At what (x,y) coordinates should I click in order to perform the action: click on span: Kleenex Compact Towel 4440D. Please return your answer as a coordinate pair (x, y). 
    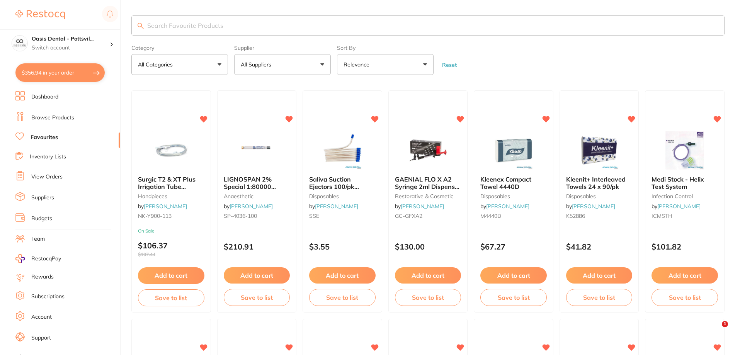
    Looking at the image, I should click on (506, 183).